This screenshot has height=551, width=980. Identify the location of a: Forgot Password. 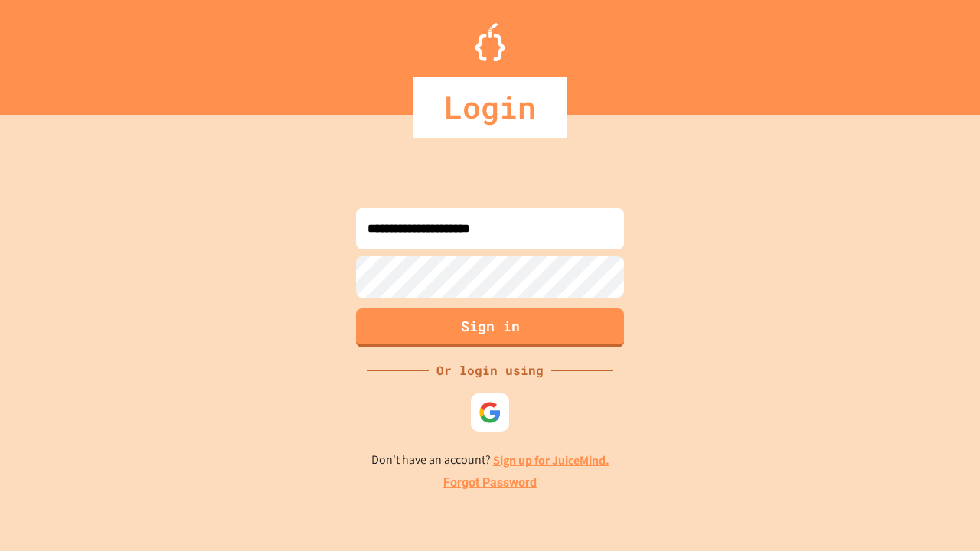
(490, 484).